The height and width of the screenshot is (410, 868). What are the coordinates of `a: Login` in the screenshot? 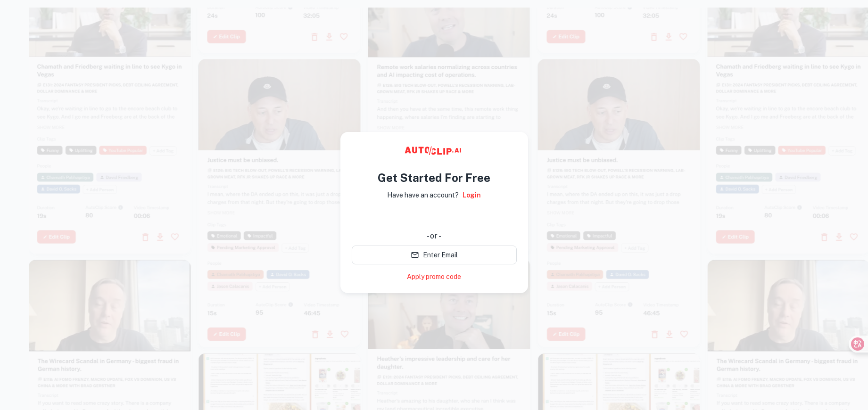 It's located at (471, 195).